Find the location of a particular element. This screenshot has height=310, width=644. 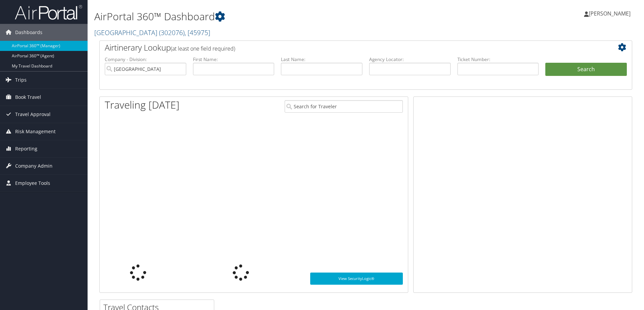

span: Company Admin is located at coordinates (34, 166).